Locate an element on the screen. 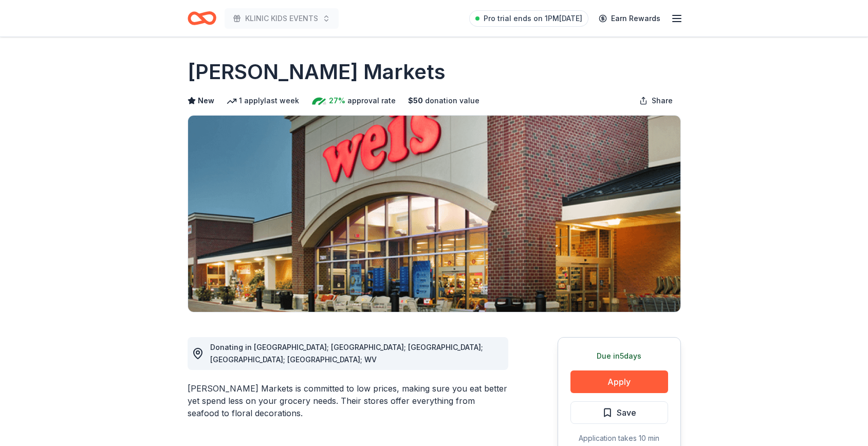 The image size is (868, 446). span: New is located at coordinates (206, 101).